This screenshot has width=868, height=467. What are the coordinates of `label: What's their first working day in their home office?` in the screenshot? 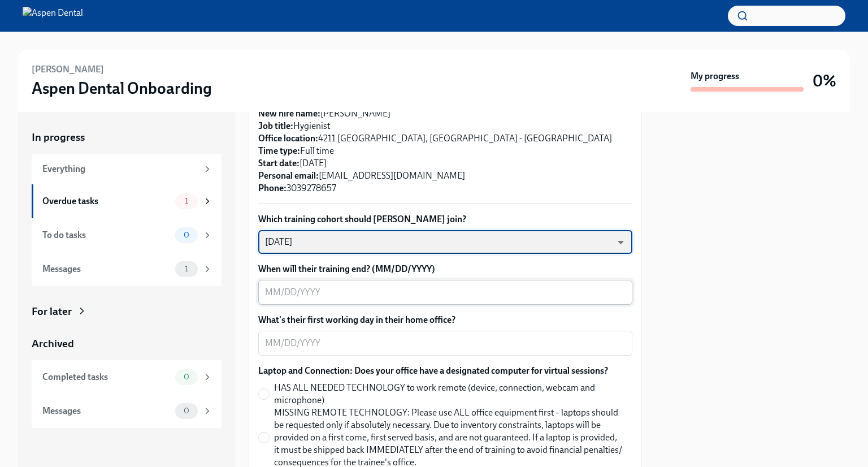 It's located at (446, 320).